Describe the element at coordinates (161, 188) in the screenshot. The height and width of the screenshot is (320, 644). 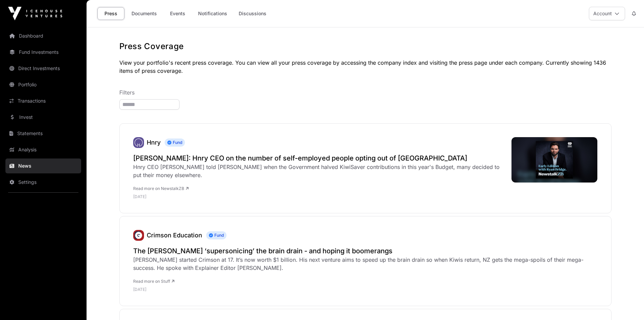
I see `a: Read more on NewstalkZB` at that location.